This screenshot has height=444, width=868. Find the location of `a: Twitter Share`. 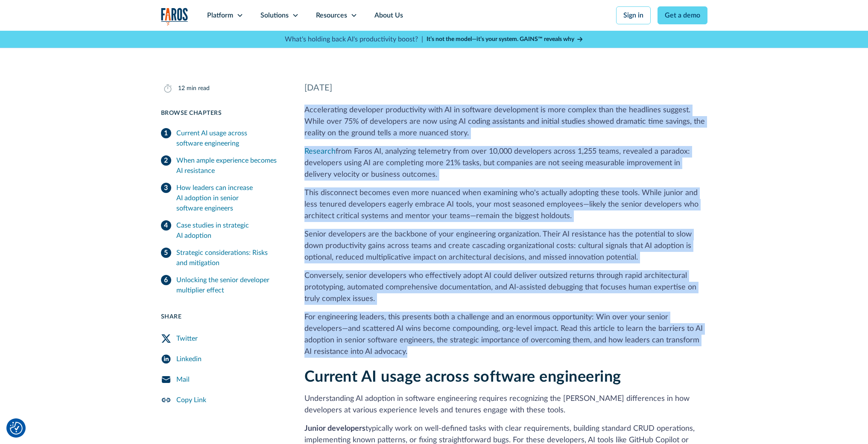

a: Twitter Share is located at coordinates (223, 339).